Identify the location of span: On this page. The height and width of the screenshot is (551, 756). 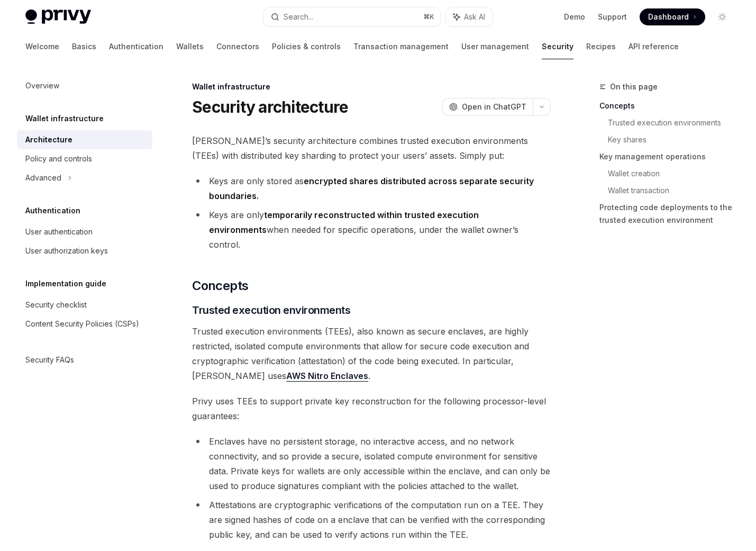
(634, 87).